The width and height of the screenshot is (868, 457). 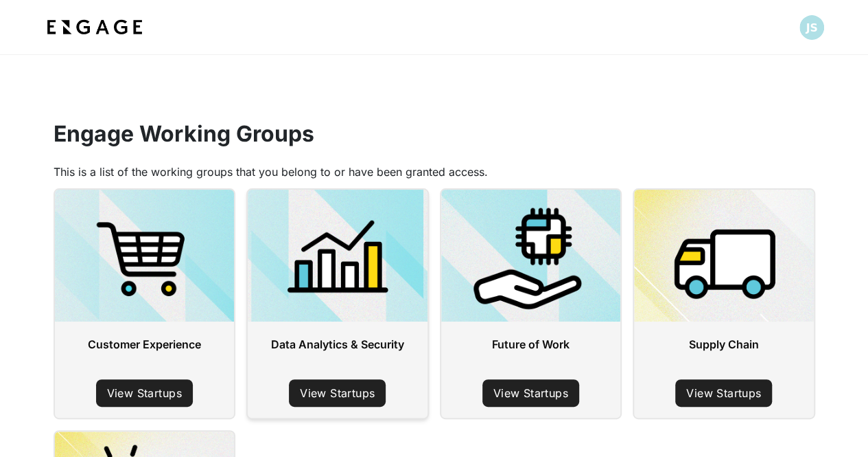 What do you see at coordinates (95, 28) in the screenshot?
I see `img: bdf1fb74-1727-4ba0-a5bd-bc74ae9fc70b.jpeg` at bounding box center [95, 28].